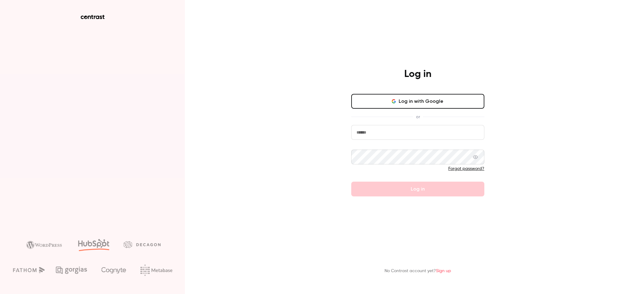 The height and width of the screenshot is (294, 631). I want to click on img: decagon, so click(142, 245).